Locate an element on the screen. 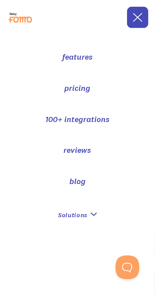  a: pricing is located at coordinates (78, 88).